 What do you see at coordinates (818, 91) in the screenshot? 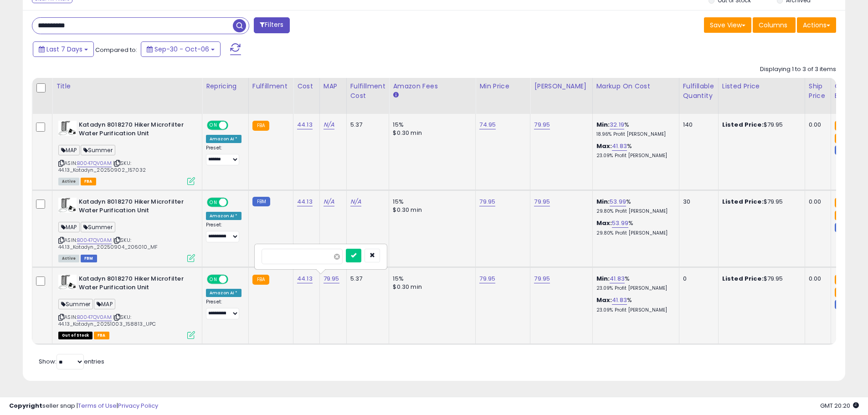
I see `div: Ship Price` at bounding box center [818, 91].